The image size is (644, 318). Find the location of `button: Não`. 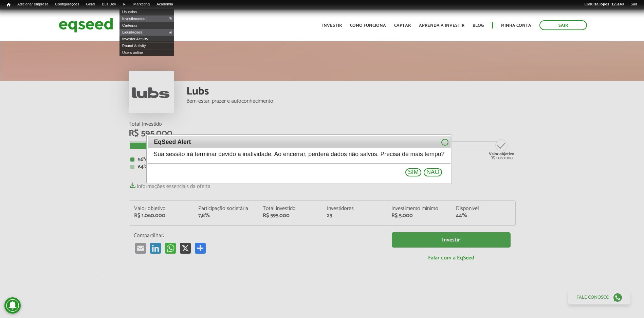

button: Não is located at coordinates (433, 172).